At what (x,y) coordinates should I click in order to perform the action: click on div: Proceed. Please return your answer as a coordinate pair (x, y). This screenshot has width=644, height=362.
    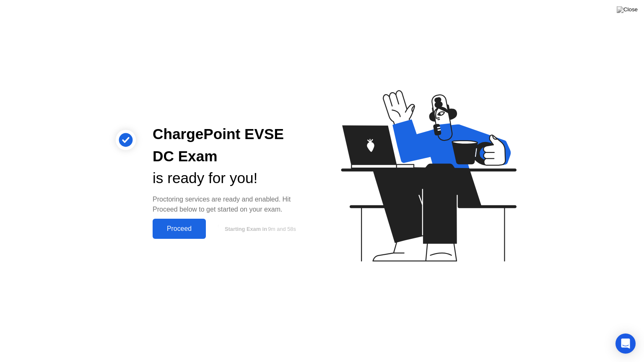
    Looking at the image, I should click on (179, 229).